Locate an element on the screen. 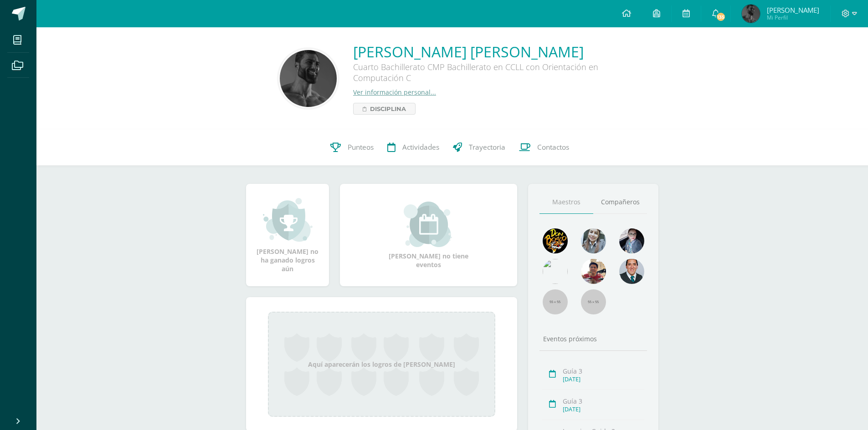 This screenshot has height=430, width=868. img: achievement_small.png is located at coordinates (288, 220).